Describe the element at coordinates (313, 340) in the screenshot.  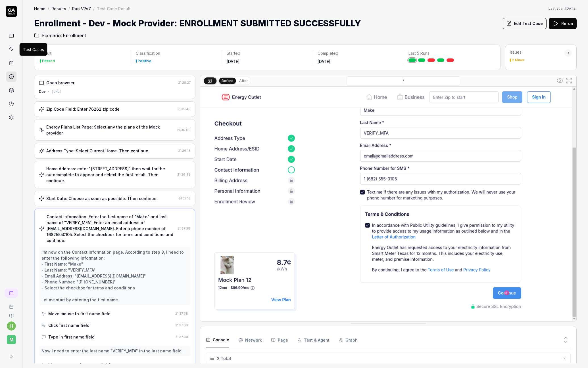
I see `button: Test & Agent` at that location.